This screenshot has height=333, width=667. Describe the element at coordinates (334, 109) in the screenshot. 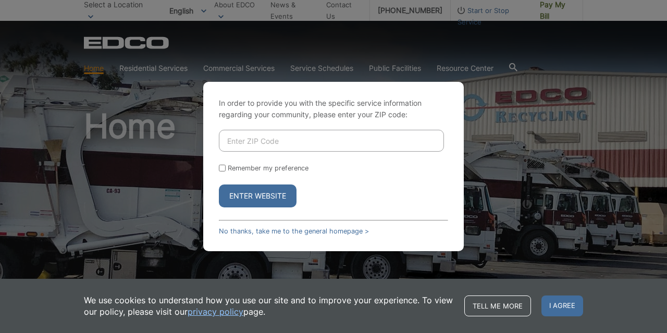

I see `p: In order to provide you with the specific service information regarding your community, please en...` at that location.